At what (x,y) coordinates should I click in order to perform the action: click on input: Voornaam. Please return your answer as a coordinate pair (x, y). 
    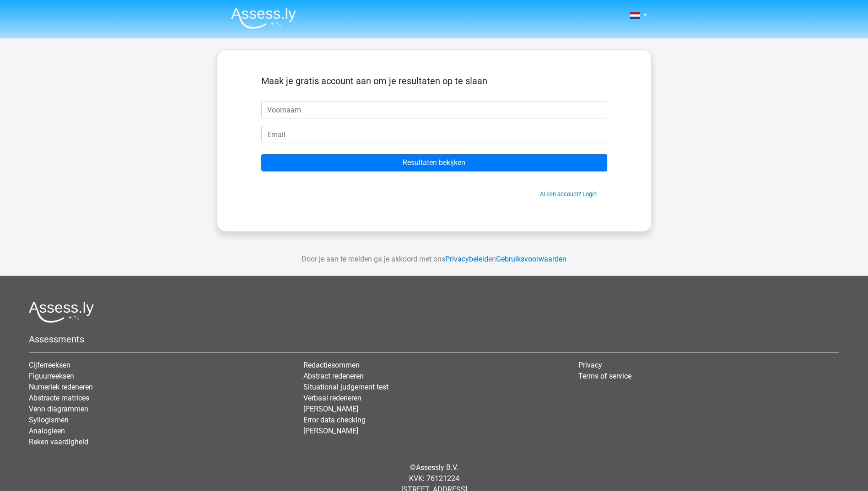
    Looking at the image, I should click on (434, 110).